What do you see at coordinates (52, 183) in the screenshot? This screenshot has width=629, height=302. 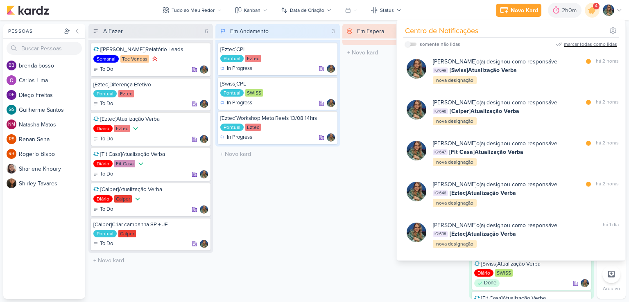 I see `div: S h i r l e y T a v a r e s` at bounding box center [52, 183].